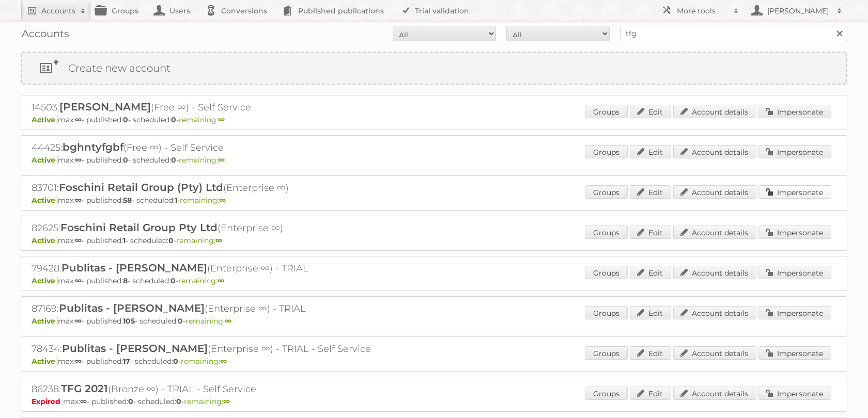  I want to click on h2: 44425: (Free ∞) - Self Service, so click(213, 148).